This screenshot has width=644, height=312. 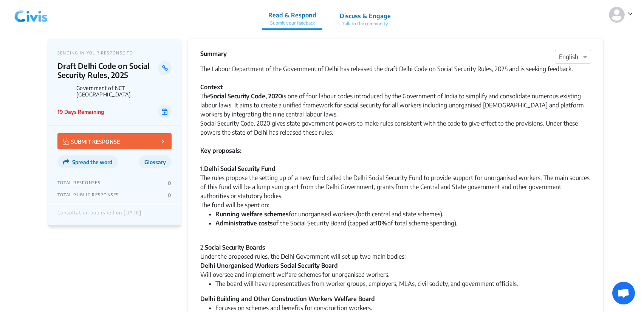 I want to click on p: TOTAL PUBLIC RESPONSES, so click(x=88, y=195).